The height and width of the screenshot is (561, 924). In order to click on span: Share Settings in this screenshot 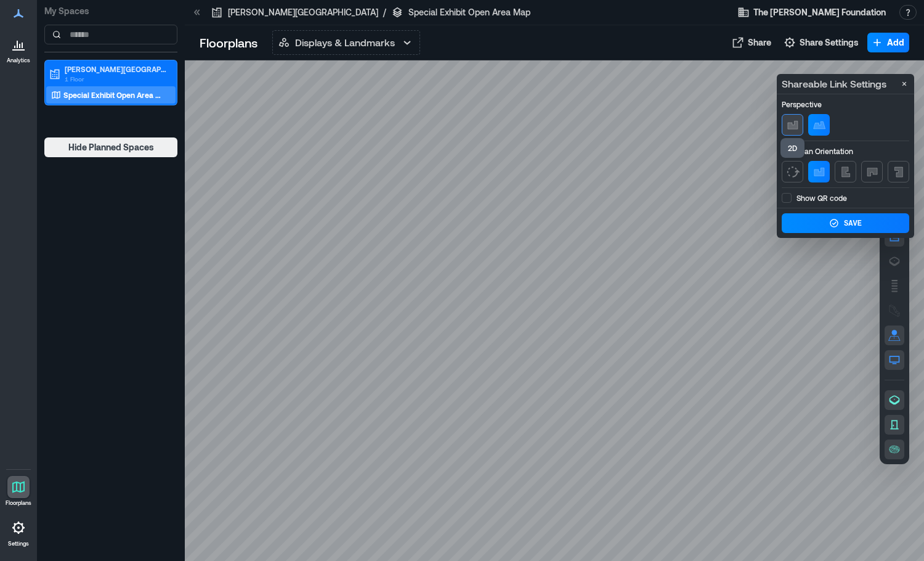, I will do `click(829, 42)`.